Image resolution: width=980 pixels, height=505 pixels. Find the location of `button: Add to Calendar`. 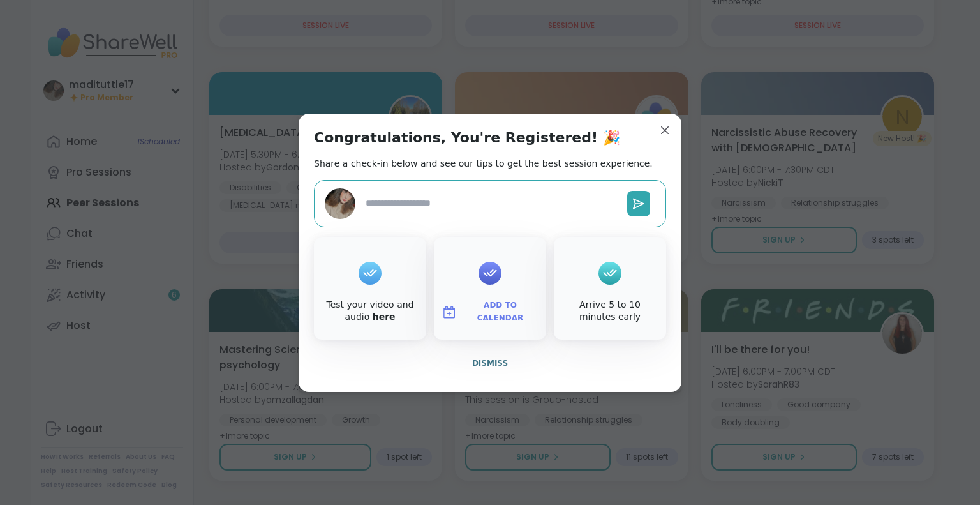

button: Add to Calendar is located at coordinates (490, 312).